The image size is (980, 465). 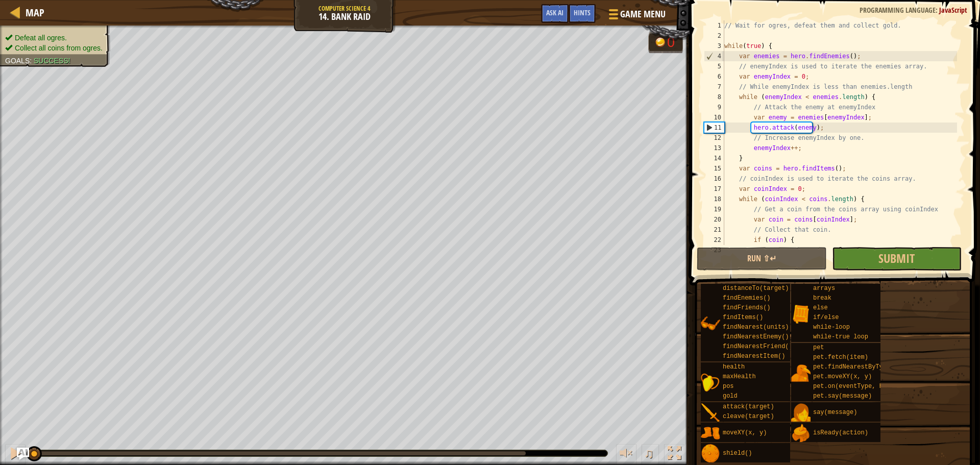 What do you see at coordinates (728, 386) in the screenshot?
I see `span: pos` at bounding box center [728, 386].